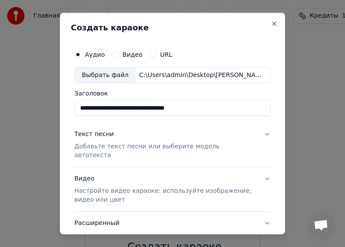  Describe the element at coordinates (173, 223) in the screenshot. I see `button: Расширенный` at that location.